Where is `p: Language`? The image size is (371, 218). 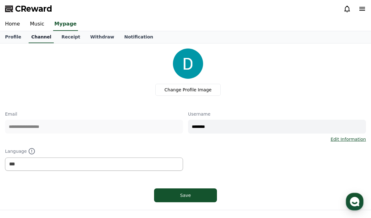
p: Language is located at coordinates (94, 151).